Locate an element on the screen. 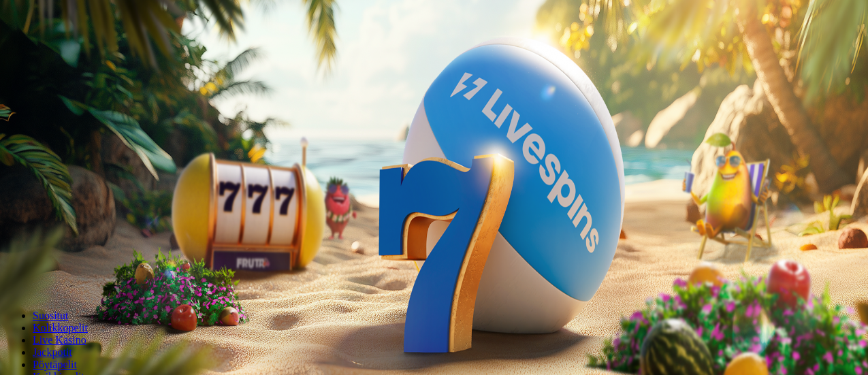  a: Live Kasino is located at coordinates (59, 339).